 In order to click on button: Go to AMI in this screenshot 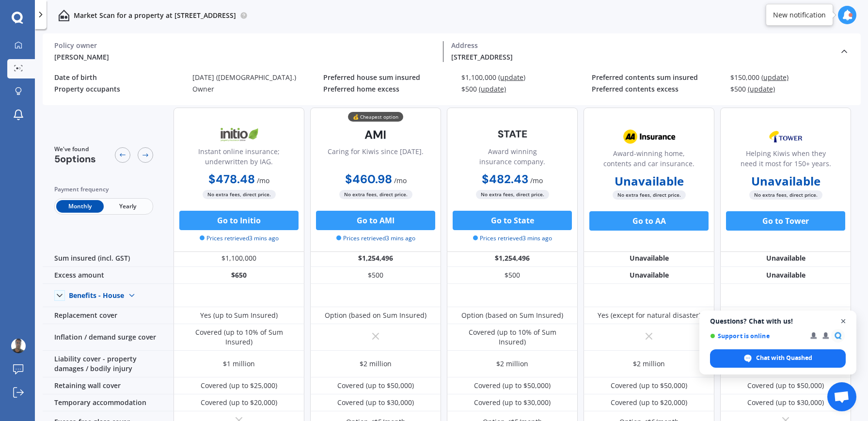, I will do `click(376, 221)`.